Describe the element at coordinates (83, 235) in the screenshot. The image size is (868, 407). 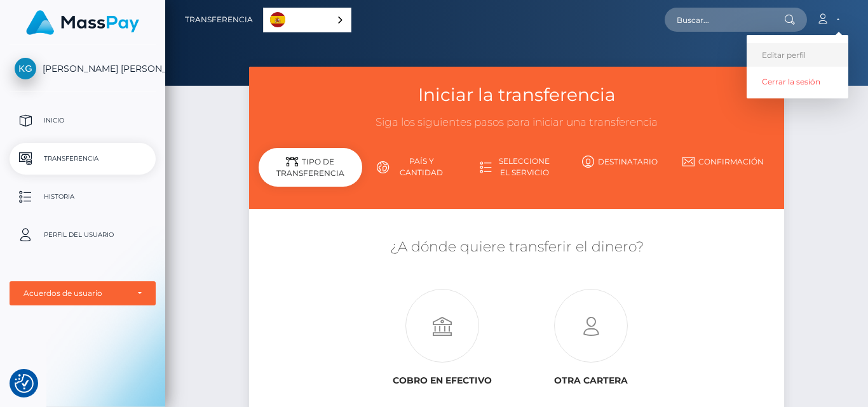
I see `a: Perfil del usuario` at that location.